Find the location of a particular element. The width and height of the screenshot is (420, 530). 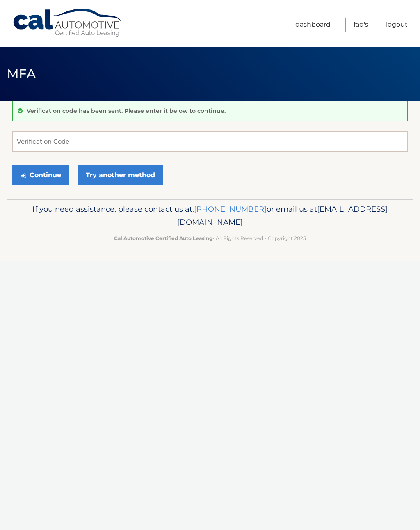

button: Continue is located at coordinates (40, 175).